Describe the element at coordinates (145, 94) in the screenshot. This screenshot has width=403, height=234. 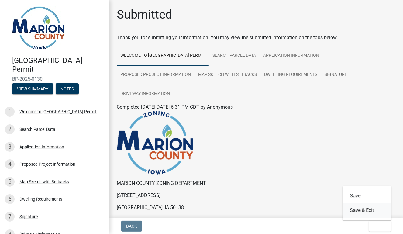
I see `a: Driveway Information` at that location.